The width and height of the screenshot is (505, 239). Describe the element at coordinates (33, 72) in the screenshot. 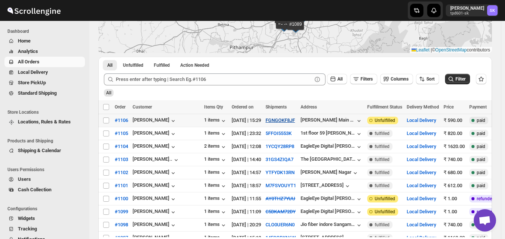

I see `span: Local Delivery` at that location.